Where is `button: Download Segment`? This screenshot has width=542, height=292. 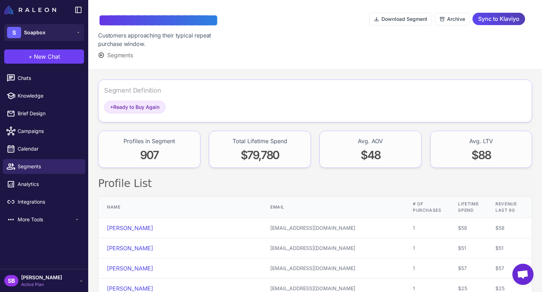
button: Download Segment is located at coordinates (401, 19).